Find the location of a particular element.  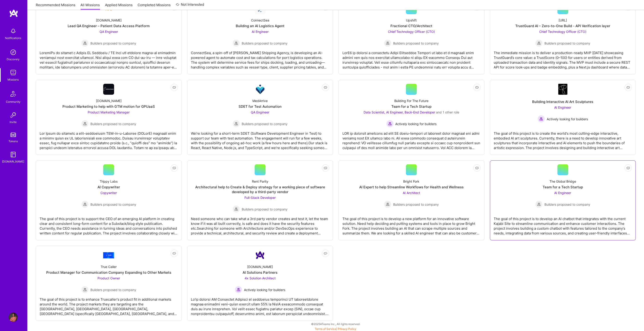

a: Rent ParityArchitectural help to Create & Deploy strategy for a working piece of software develop... is located at coordinates (260, 200).